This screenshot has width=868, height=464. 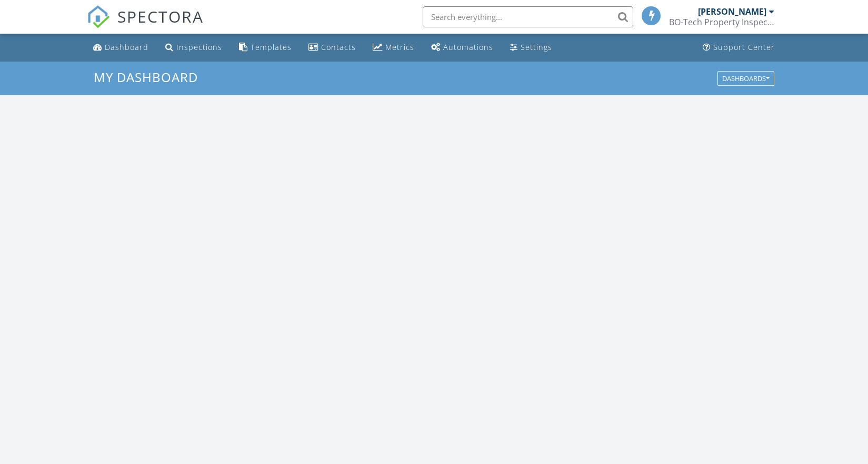 I want to click on a: Automations (Basic), so click(x=462, y=47).